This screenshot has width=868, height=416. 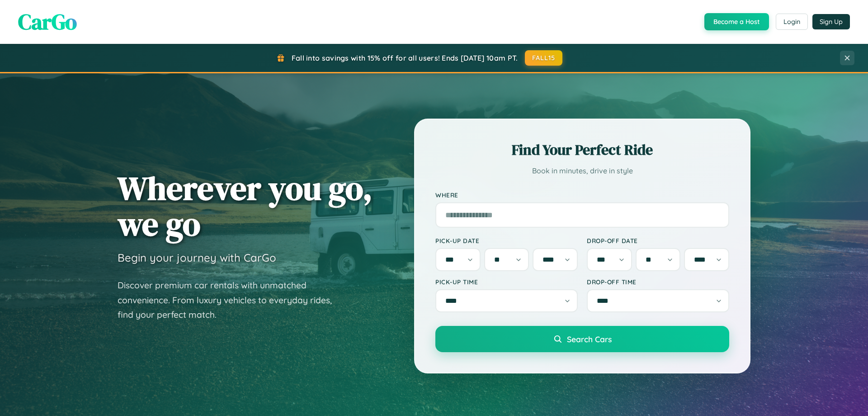 I want to click on span: Search Cars, so click(x=589, y=339).